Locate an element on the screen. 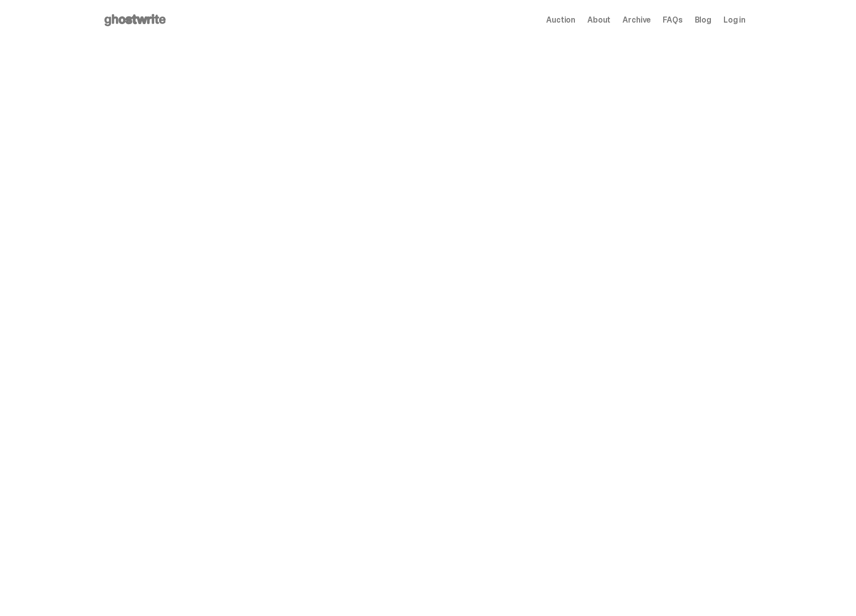 The width and height of the screenshot is (856, 616). a: Archive is located at coordinates (637, 20).